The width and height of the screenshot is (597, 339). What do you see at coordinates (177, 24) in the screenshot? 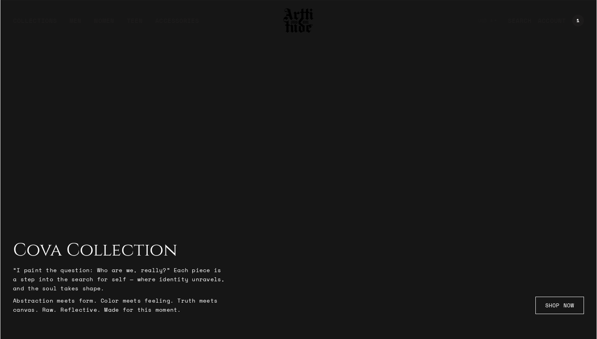
I see `div: ACCESSORIES` at bounding box center [177, 24].